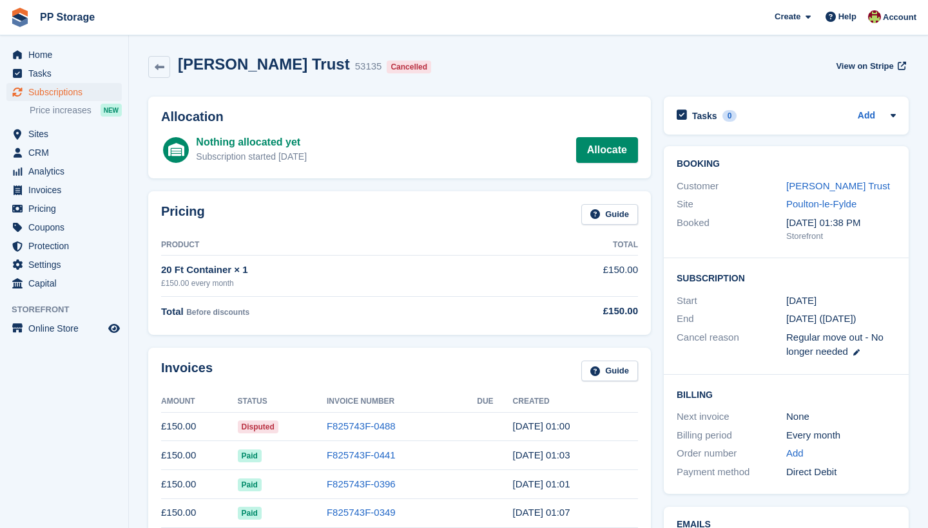 The image size is (928, 528). I want to click on h2: Allocation, so click(400, 117).